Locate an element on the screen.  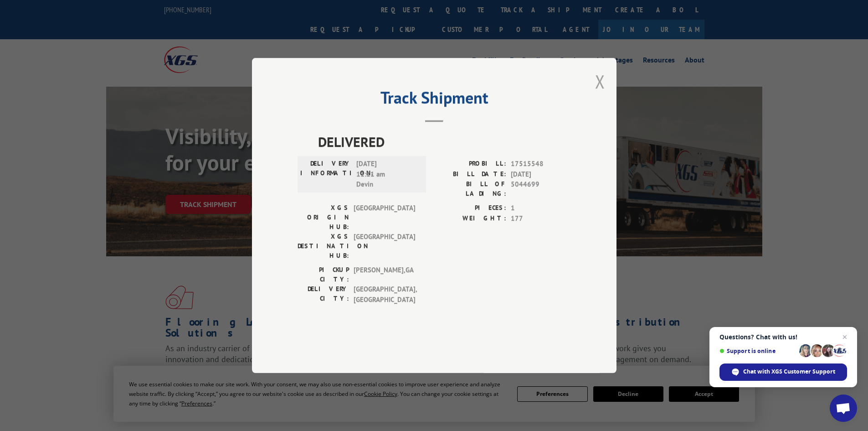
label: XGS ORIGIN HUB: is located at coordinates (323, 217).